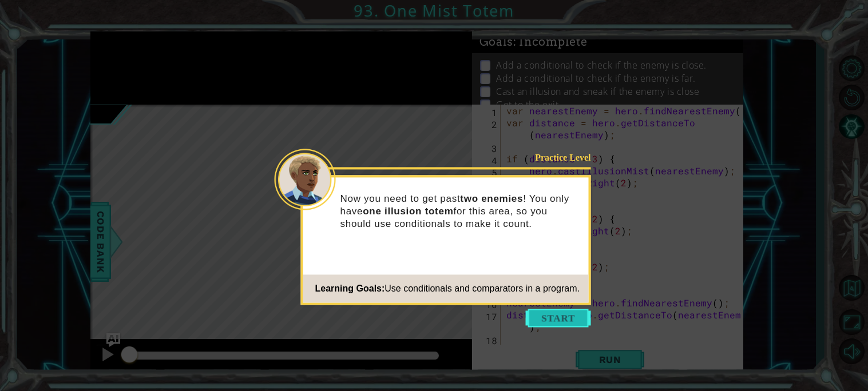  I want to click on p: Now you need to get past ! You only have for this area, so you should use conditionals to make it..., so click(461, 212).